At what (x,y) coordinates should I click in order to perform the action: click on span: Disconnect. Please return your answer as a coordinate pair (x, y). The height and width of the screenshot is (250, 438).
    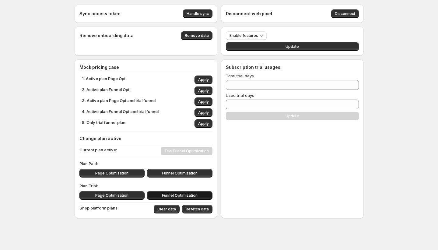
    Looking at the image, I should click on (345, 14).